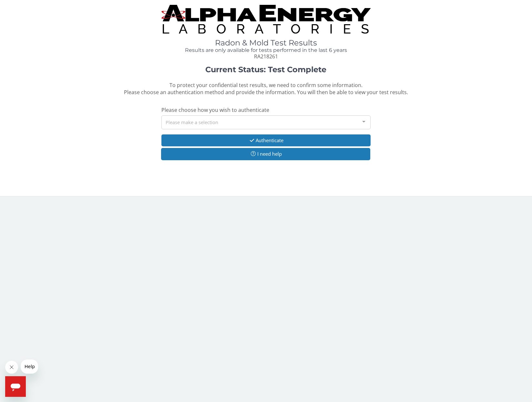 This screenshot has height=402, width=532. Describe the element at coordinates (266, 140) in the screenshot. I see `button: Authenticate` at that location.